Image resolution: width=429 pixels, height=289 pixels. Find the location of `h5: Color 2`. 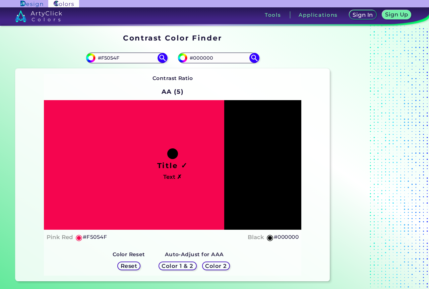

h5: Color 2 is located at coordinates (216, 266).